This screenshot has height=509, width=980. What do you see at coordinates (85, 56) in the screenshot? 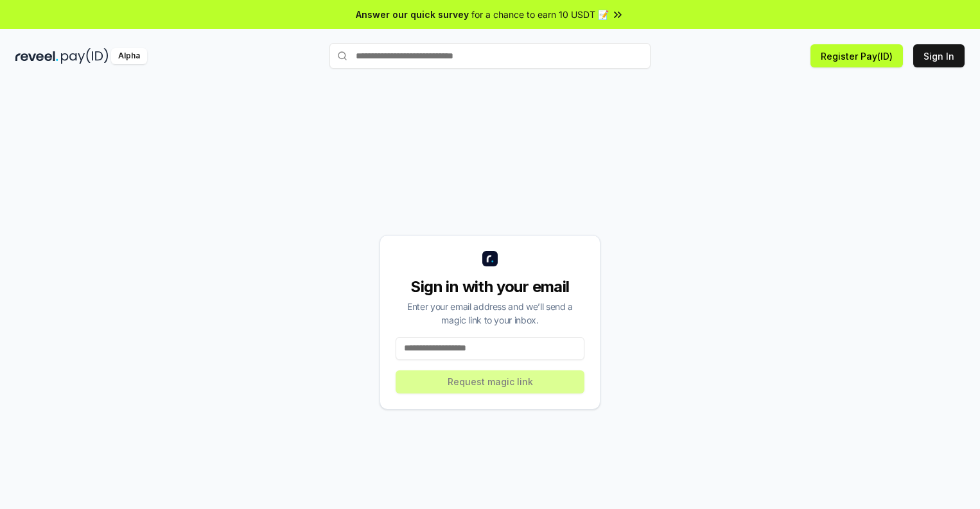
I see `img: pay_id` at bounding box center [85, 56].